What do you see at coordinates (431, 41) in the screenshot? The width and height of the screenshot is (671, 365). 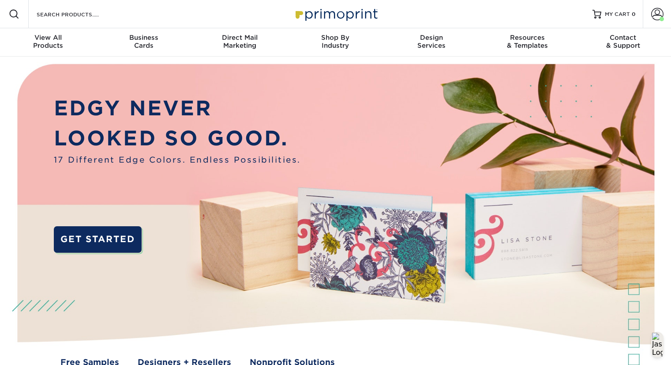 I see `div: Services` at bounding box center [431, 41].